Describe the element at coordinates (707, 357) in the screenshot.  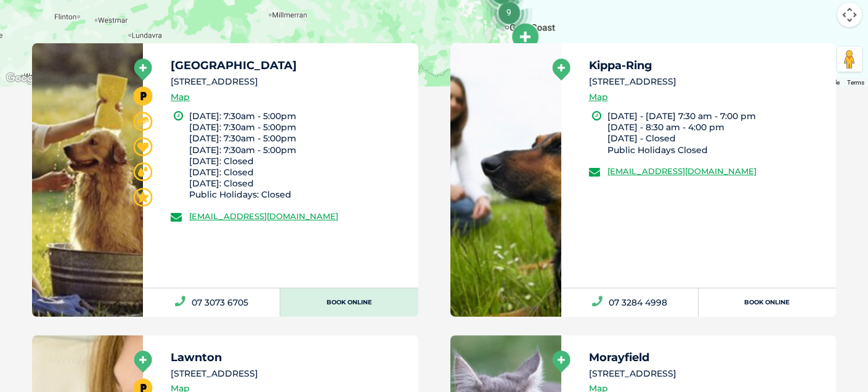
I see `h5: Morayfield` at that location.